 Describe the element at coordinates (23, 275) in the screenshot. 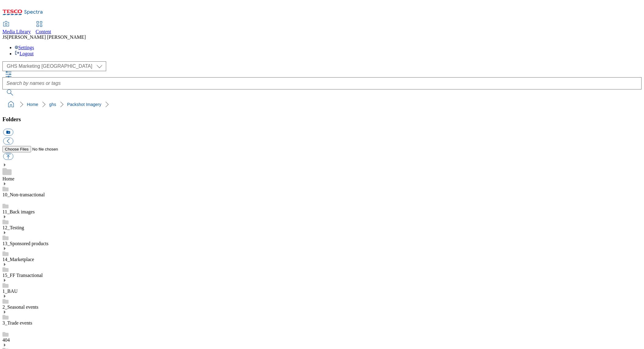

I see `a: 15_FF Transactional` at that location.